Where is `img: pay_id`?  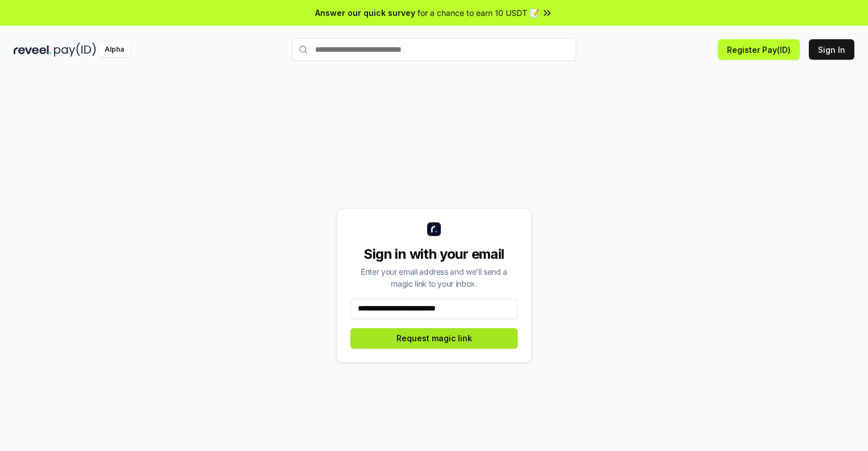 img: pay_id is located at coordinates (75, 49).